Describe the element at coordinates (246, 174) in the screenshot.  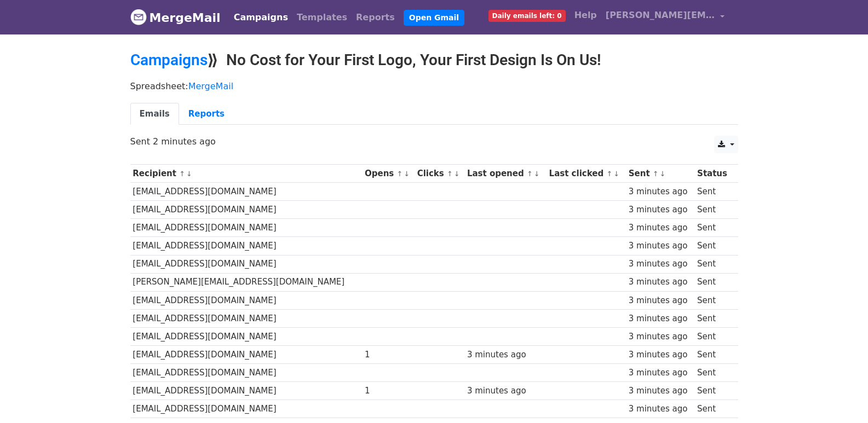
I see `th: Recipient` at that location.